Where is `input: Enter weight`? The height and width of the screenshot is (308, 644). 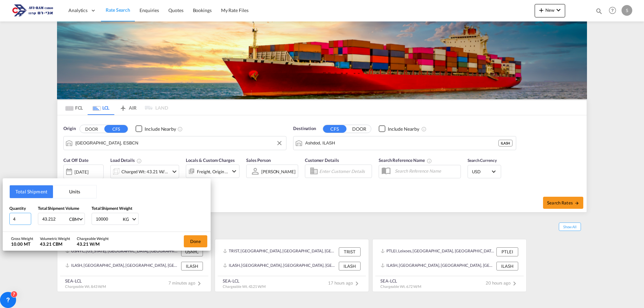 input: Enter weight is located at coordinates (109, 219).